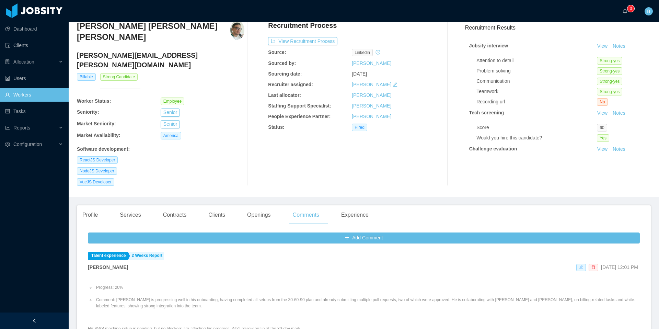 This screenshot has height=329, width=659. What do you see at coordinates (98, 135) in the screenshot?
I see `b: Market Availability:` at bounding box center [98, 135].